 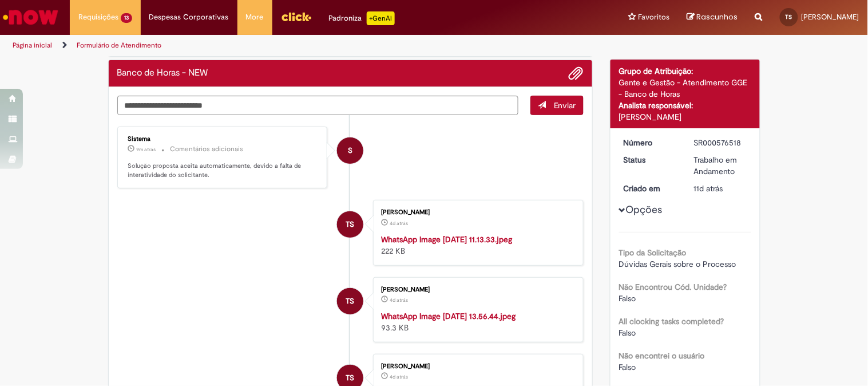 I want to click on a: Rascunhos, so click(x=713, y=17).